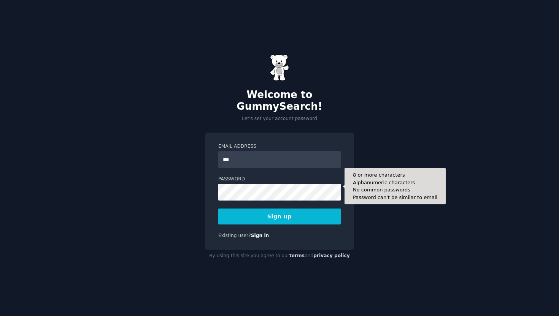 Image resolution: width=559 pixels, height=316 pixels. Describe the element at coordinates (279, 256) in the screenshot. I see `div: By using this site you agree to our and` at that location.